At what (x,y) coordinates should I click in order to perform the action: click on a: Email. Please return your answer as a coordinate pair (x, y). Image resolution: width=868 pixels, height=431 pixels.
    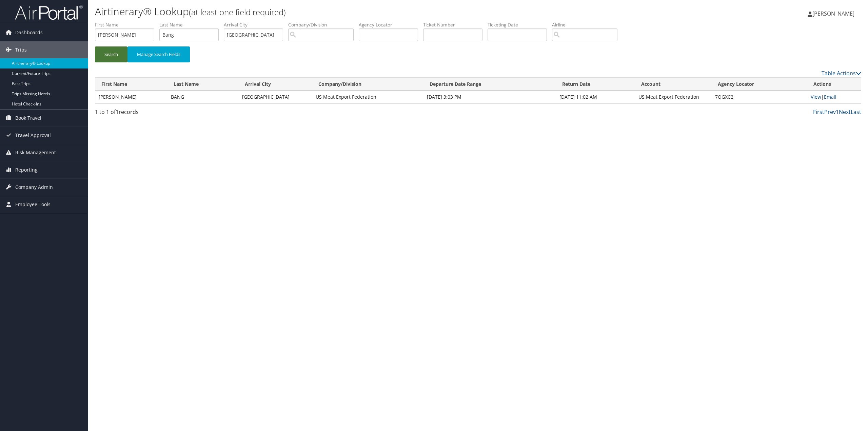
    Looking at the image, I should click on (830, 96).